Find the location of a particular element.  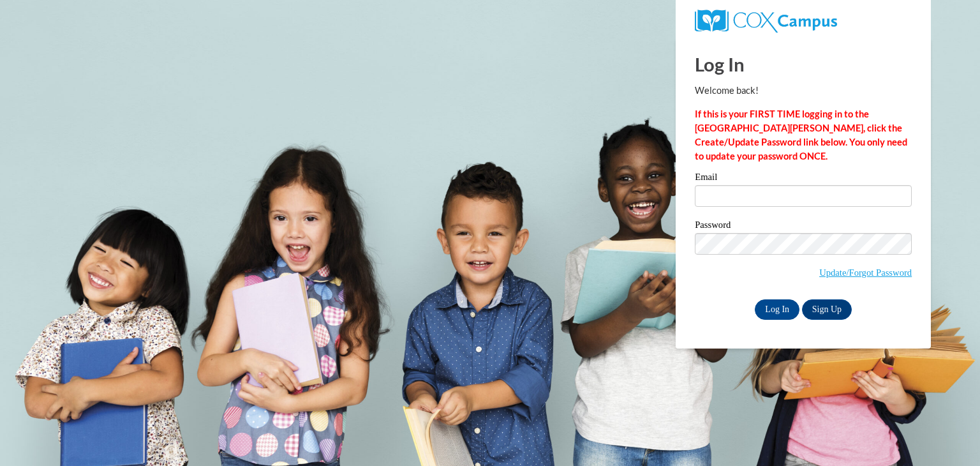

p: Welcome back! is located at coordinates (803, 91).